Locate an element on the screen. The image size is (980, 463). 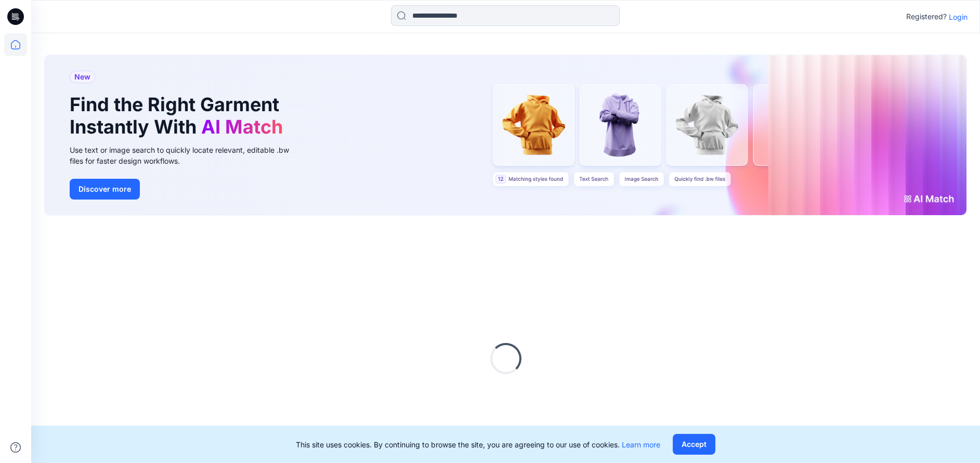
h1: Find the Right Garment Instantly With is located at coordinates (179, 116).